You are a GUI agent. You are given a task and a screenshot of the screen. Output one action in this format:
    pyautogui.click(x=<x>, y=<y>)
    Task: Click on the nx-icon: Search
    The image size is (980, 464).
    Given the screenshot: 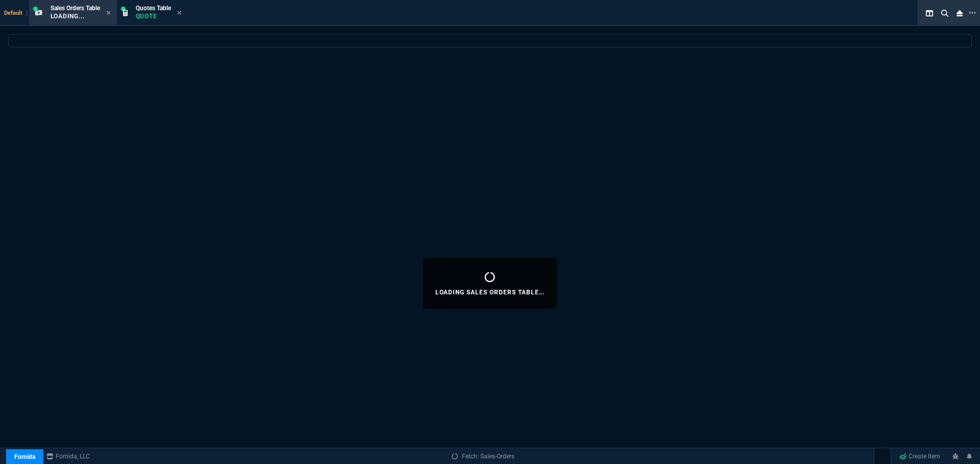 What is the action you would take?
    pyautogui.click(x=944, y=13)
    